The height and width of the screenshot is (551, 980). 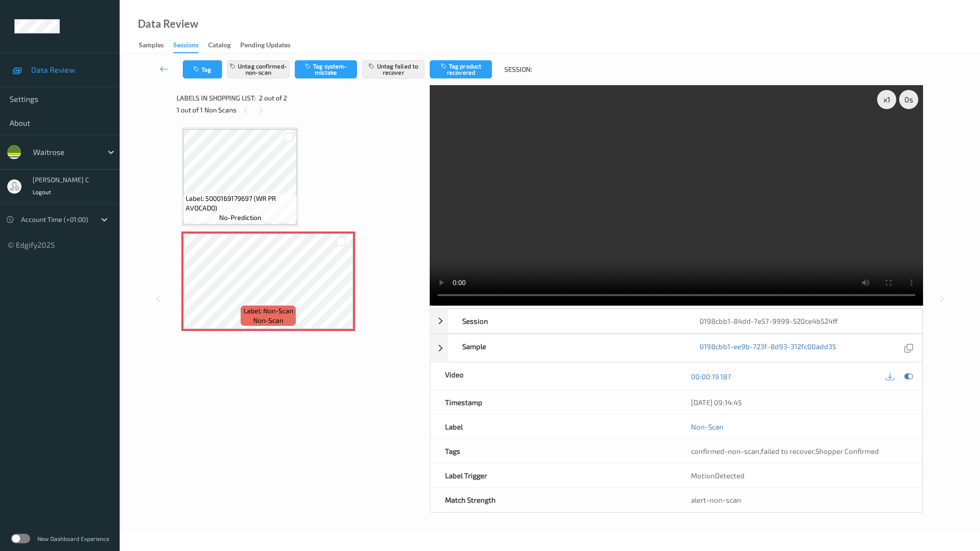 I want to click on div: Session0198cbb1-84dd-7e57-9999-520ce4b524ff, so click(x=676, y=321).